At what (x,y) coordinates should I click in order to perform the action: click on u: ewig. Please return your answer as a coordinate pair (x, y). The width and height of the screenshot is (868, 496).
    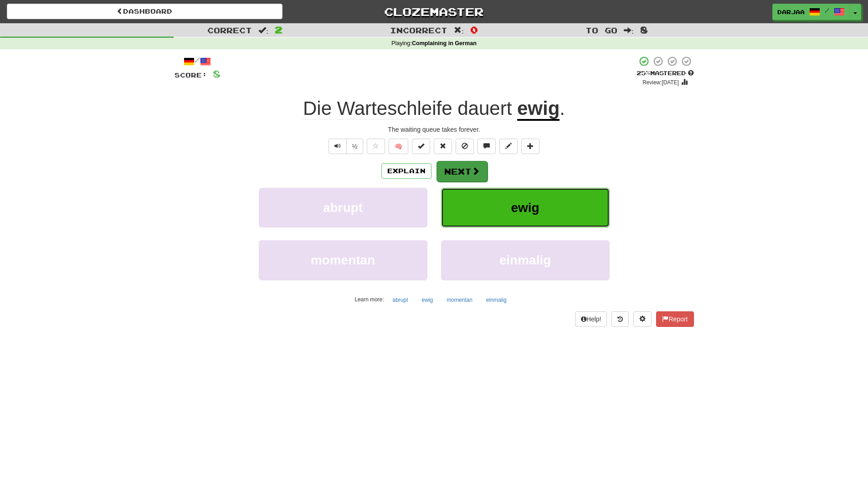
    Looking at the image, I should click on (538, 109).